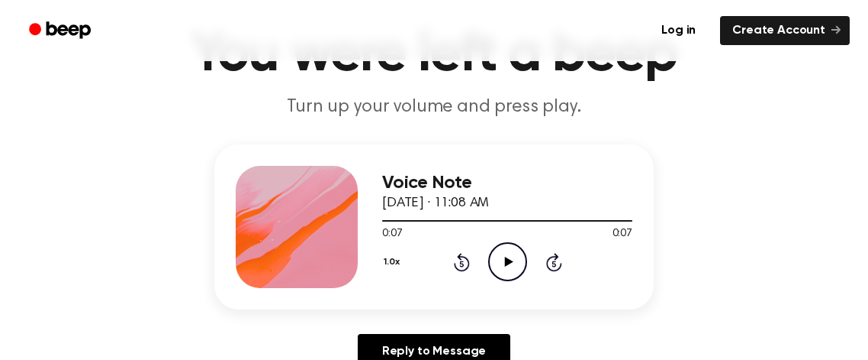  Describe the element at coordinates (679, 31) in the screenshot. I see `a: Log in` at that location.